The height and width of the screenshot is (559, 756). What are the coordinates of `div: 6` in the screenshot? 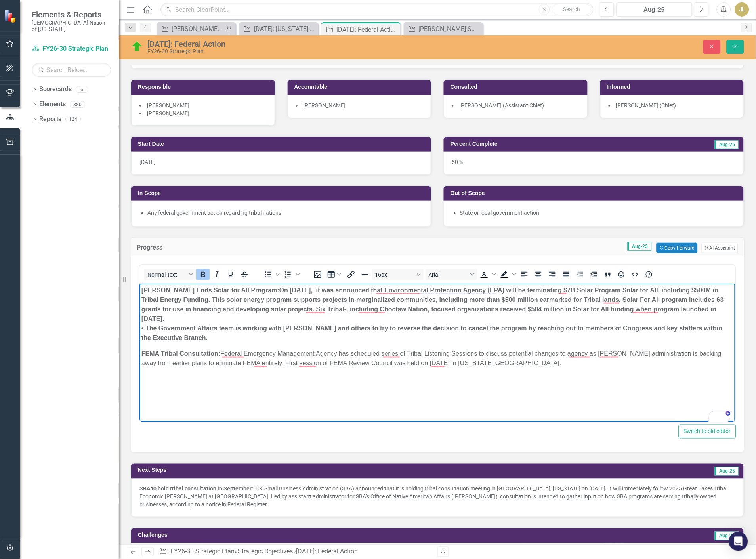 It's located at (82, 89).